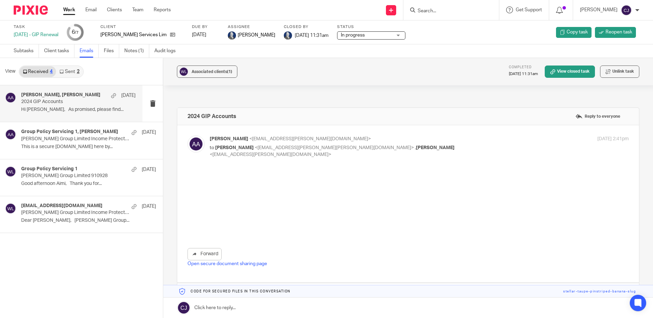 The image size is (653, 318). What do you see at coordinates (36, 27) in the screenshot?
I see `label: Task` at bounding box center [36, 27].